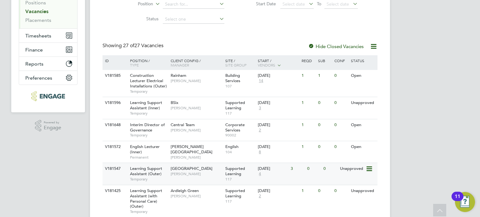  I want to click on div: V181425, so click(114, 191).